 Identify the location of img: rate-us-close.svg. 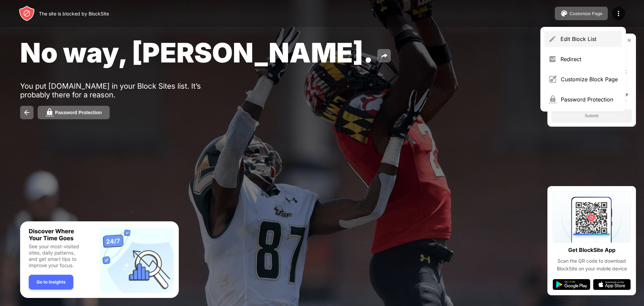
(629, 40).